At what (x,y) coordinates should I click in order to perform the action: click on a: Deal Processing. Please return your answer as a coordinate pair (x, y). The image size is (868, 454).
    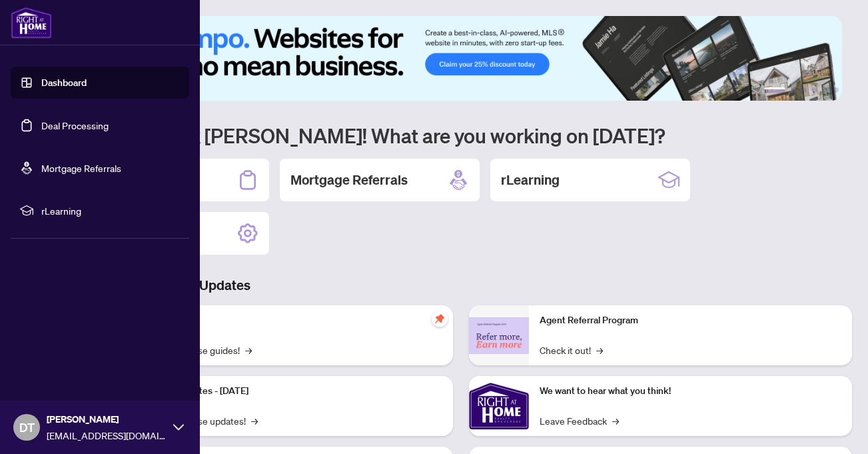
    Looking at the image, I should click on (75, 125).